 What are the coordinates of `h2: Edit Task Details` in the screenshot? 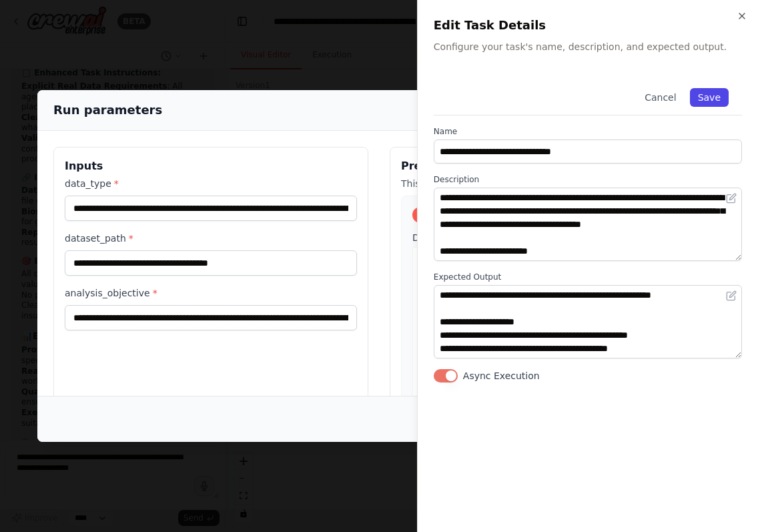 It's located at (587, 25).